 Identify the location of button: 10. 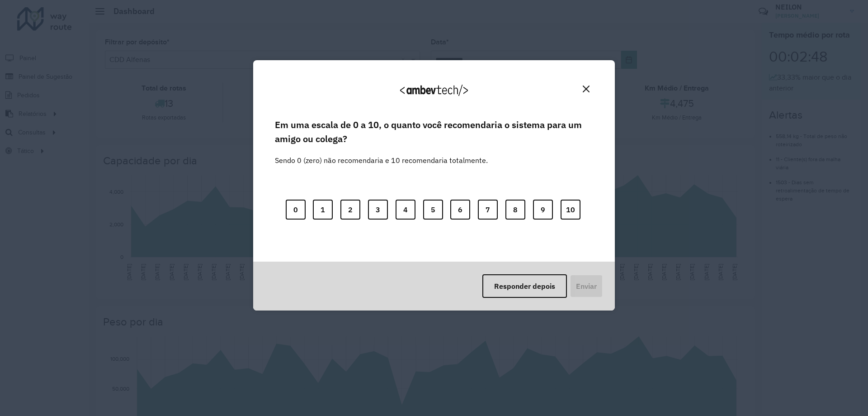
(571, 210).